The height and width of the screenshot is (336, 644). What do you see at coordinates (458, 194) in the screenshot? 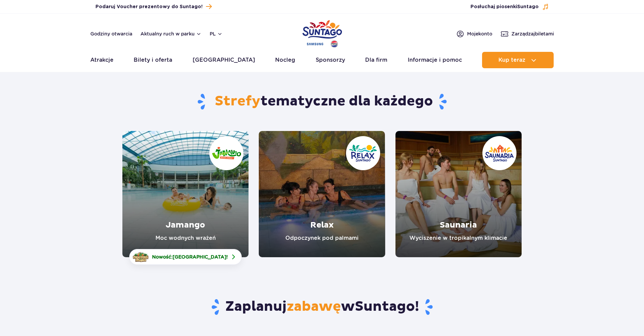
I see `a: Saunaria` at bounding box center [458, 194].